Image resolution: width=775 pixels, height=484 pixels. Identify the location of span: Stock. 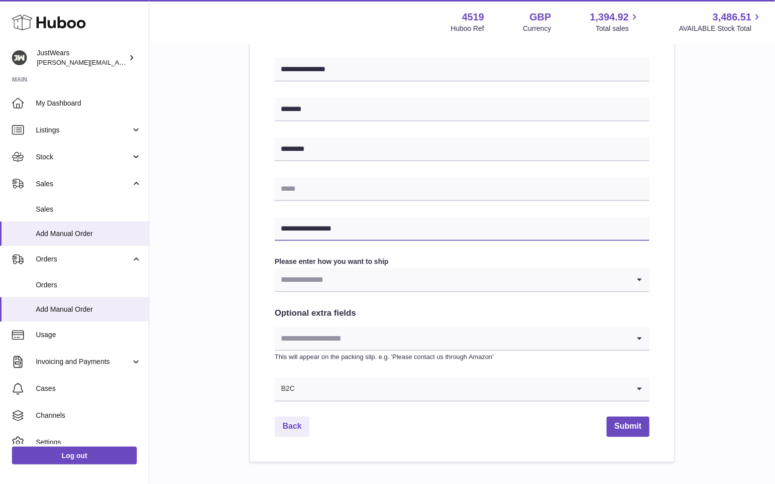
(83, 157).